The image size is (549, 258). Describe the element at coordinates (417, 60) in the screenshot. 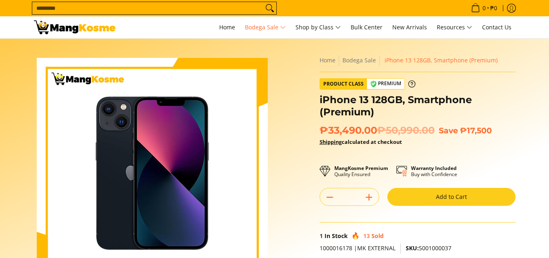

I see `nav: Breadcrumbs` at that location.